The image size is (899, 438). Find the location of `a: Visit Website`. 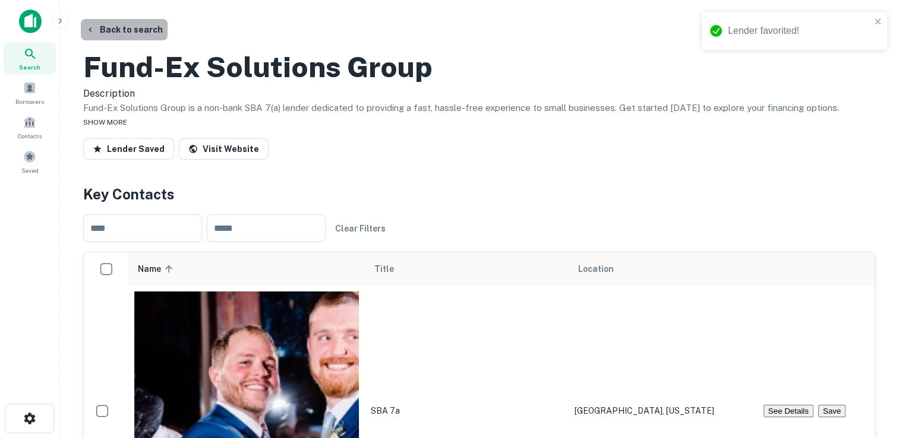

a: Visit Website is located at coordinates (223, 149).